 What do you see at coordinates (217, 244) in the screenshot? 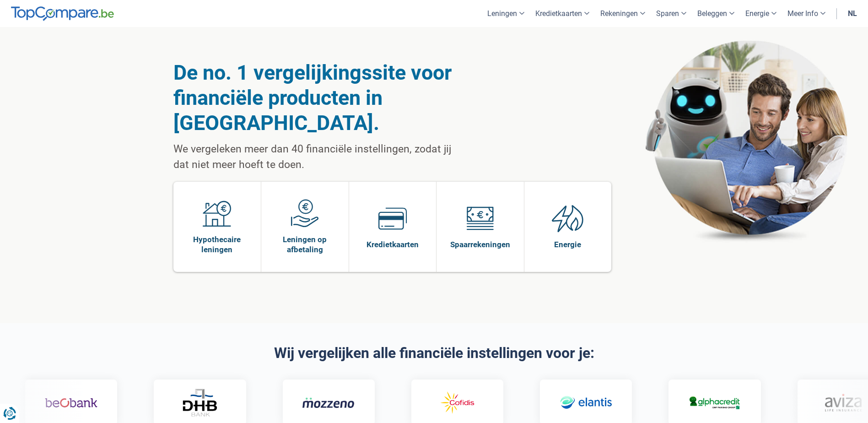
I see `span: Hypothecaire leningen` at bounding box center [217, 244].